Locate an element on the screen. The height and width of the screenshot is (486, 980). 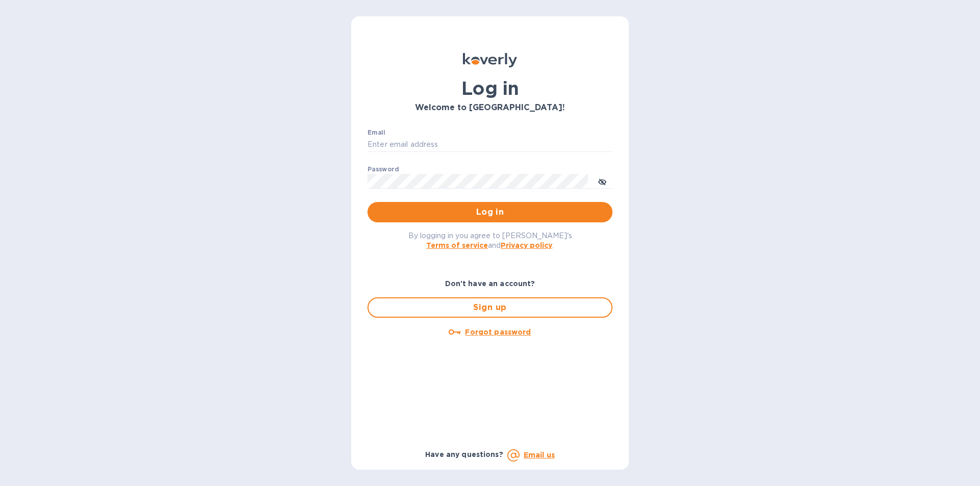
button: Log in is located at coordinates (490, 212).